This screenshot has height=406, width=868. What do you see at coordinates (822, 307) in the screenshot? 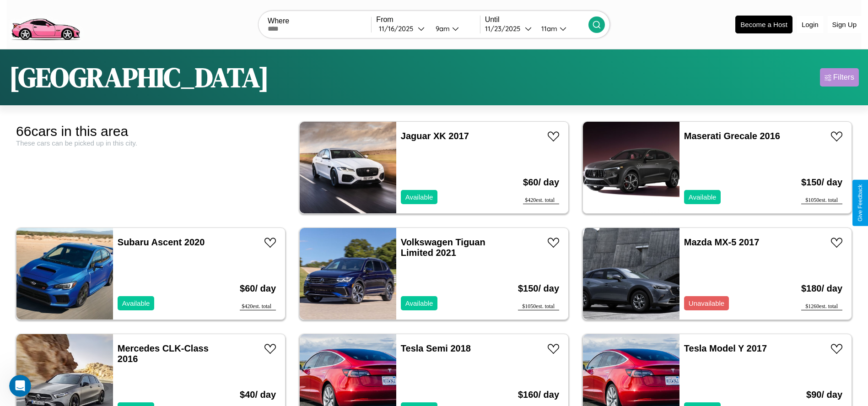
I see `div: $ 1260 est. total` at bounding box center [822, 307].